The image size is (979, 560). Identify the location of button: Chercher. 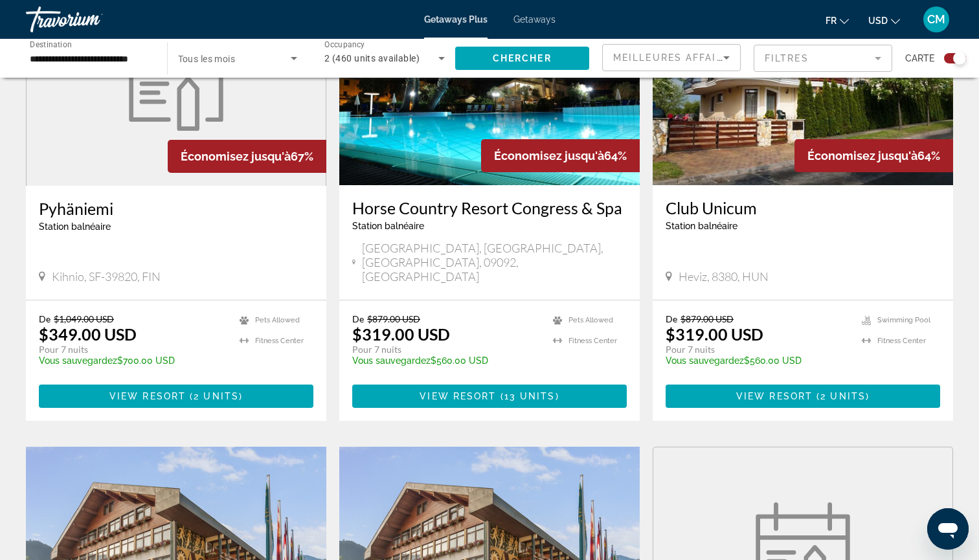
(522, 58).